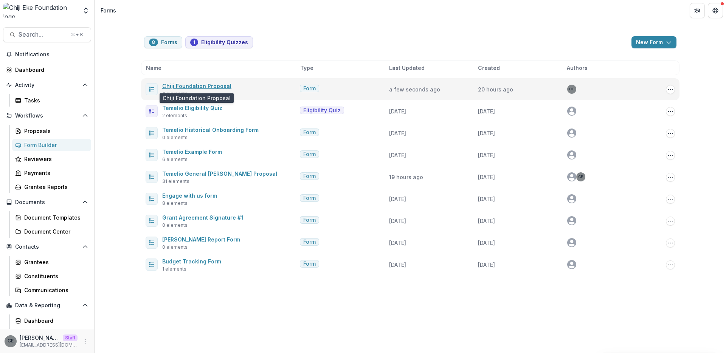 The image size is (726, 353). What do you see at coordinates (407, 68) in the screenshot?
I see `span: Last Updated` at bounding box center [407, 68].